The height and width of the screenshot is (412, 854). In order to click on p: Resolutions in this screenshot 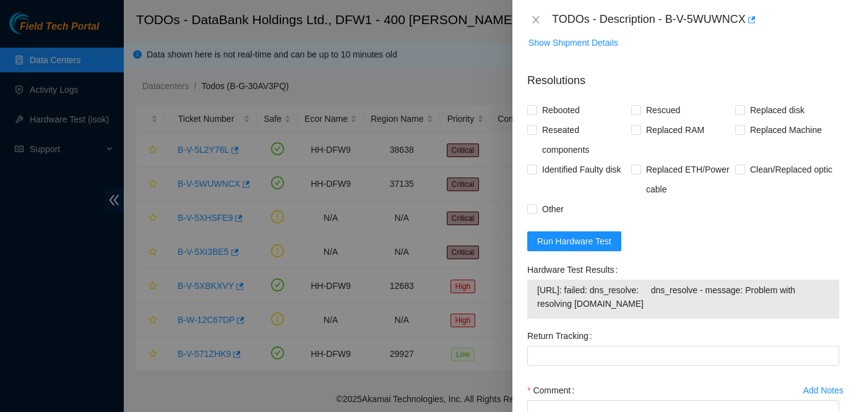, I will do `click(683, 75)`.